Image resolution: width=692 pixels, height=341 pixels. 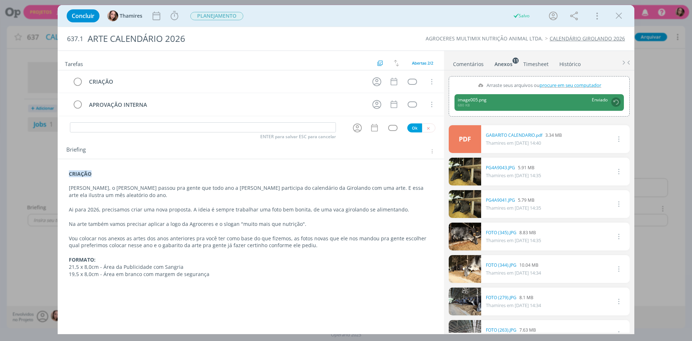 I want to click on div: 5.79 MB, so click(x=513, y=200).